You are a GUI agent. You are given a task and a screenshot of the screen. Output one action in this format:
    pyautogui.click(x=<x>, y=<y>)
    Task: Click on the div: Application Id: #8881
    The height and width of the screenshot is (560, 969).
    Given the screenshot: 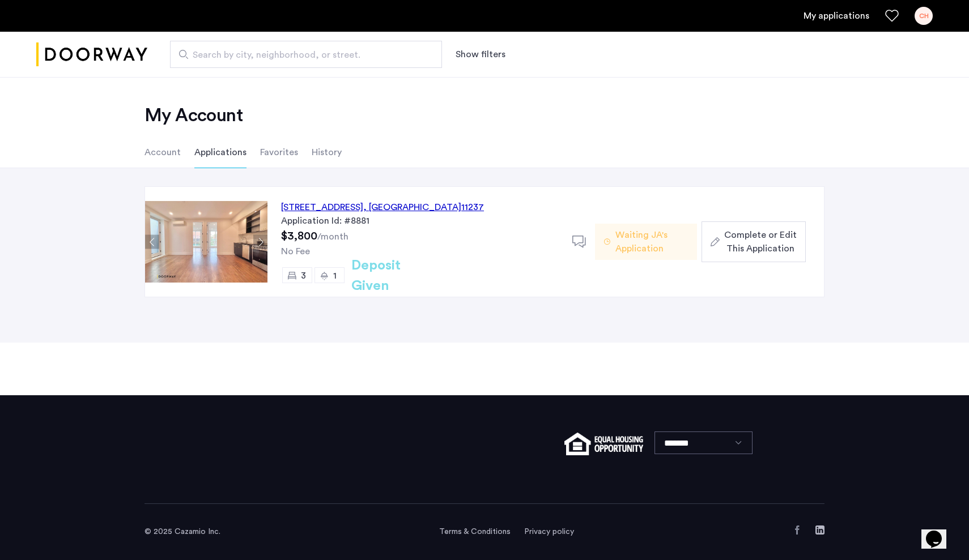 What is the action you would take?
    pyautogui.click(x=420, y=221)
    